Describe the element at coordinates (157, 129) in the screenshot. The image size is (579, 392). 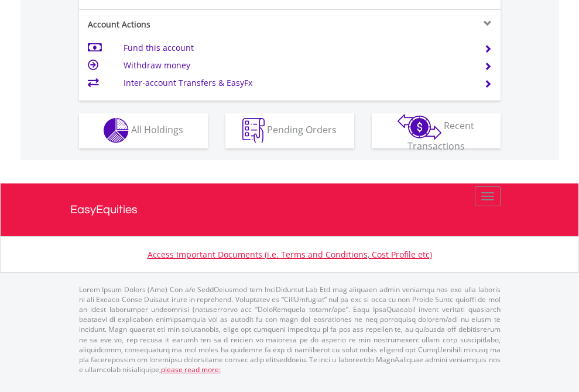
I see `span: All Holdings` at that location.